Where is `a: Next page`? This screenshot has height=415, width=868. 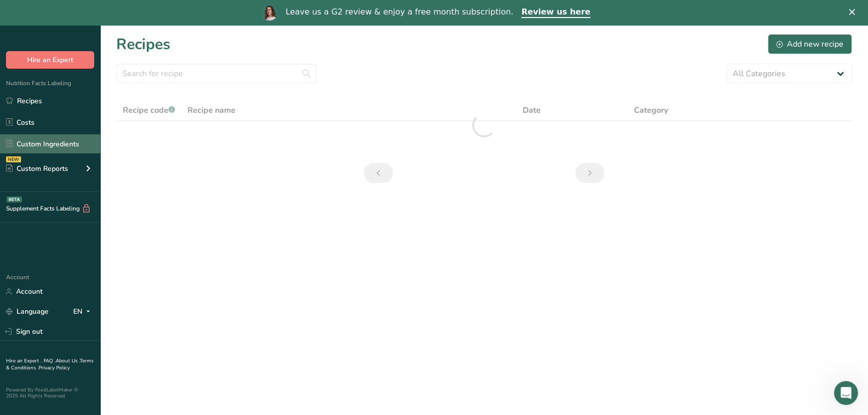 a: Next page is located at coordinates (590, 173).